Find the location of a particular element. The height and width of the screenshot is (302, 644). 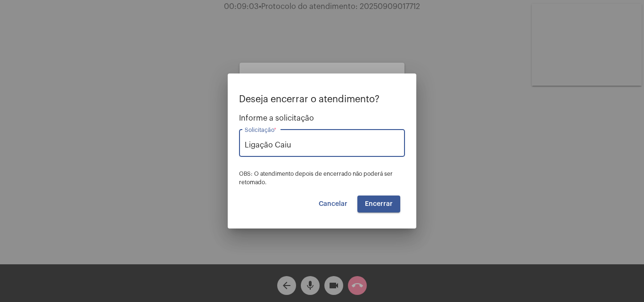

span: Informe a solicitação is located at coordinates (322, 118).